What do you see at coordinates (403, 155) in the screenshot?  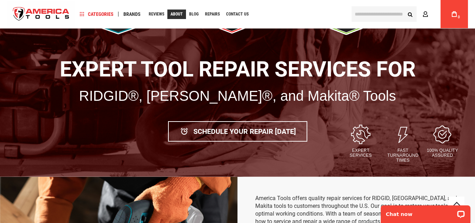 I see `p: Fast Turnaround Times` at bounding box center [403, 155].